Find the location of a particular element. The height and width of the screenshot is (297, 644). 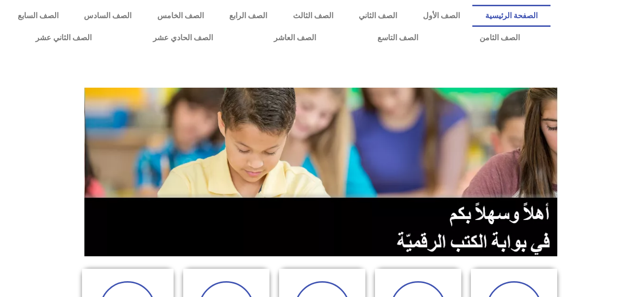

a: الصف الثاني عشر is located at coordinates (63, 38).